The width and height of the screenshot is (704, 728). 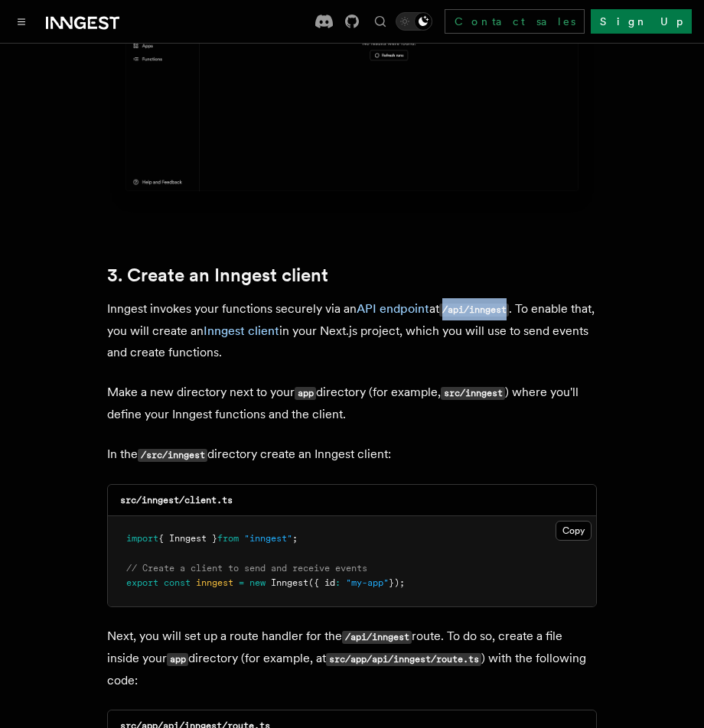 What do you see at coordinates (177, 583) in the screenshot?
I see `span: const` at bounding box center [177, 583].